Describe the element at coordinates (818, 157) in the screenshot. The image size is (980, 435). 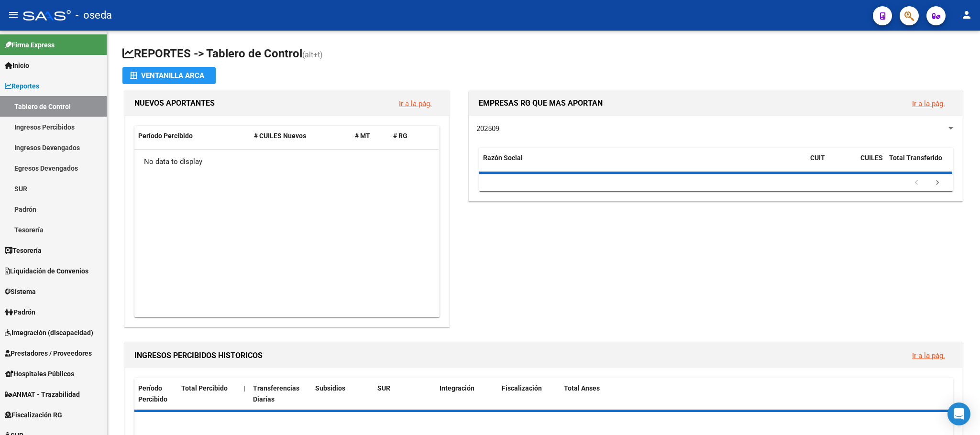
I see `span: CUIT` at that location.